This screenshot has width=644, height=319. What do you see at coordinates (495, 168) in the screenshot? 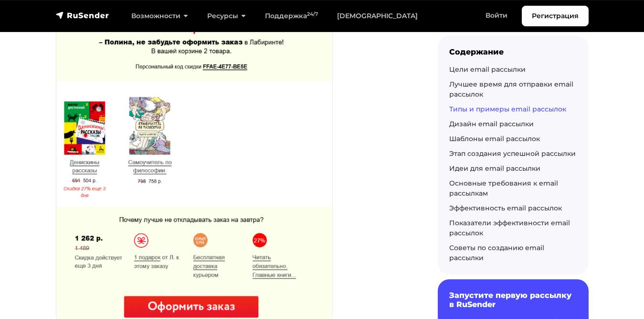
I see `a: Идеи для email рассылки` at bounding box center [495, 168].